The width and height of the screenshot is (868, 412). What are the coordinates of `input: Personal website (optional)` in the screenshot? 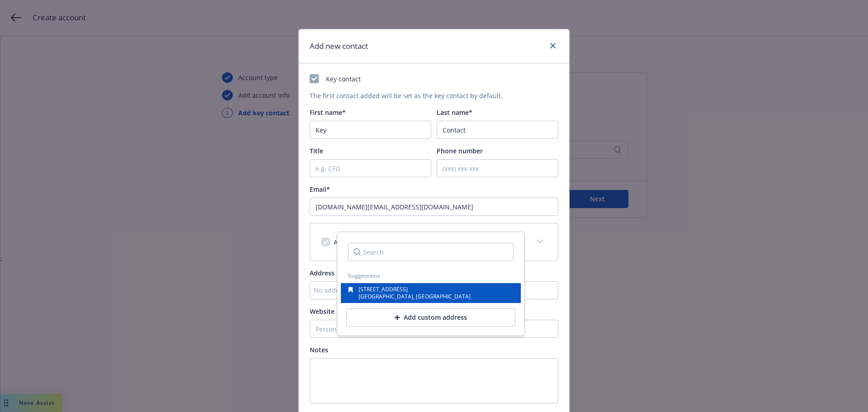 It's located at (434, 328).